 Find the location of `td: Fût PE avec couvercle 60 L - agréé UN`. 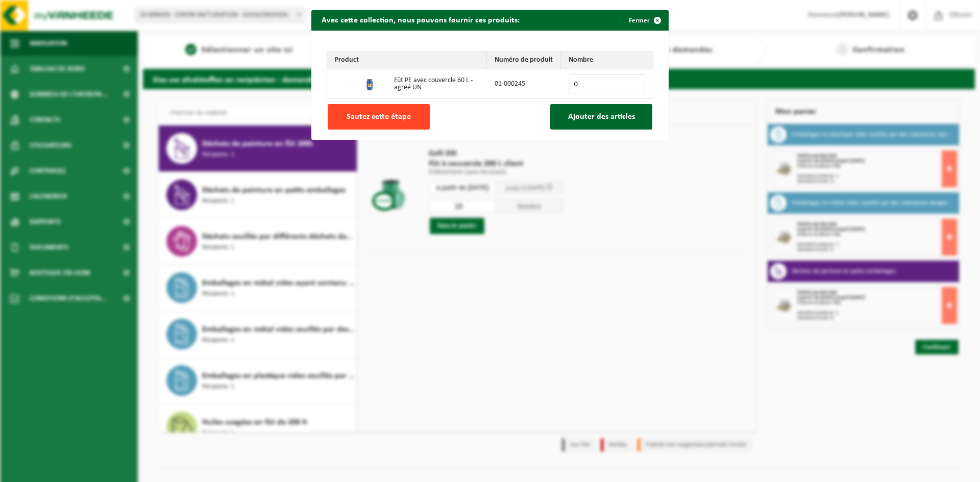

td: Fût PE avec couvercle 60 L - agréé UN is located at coordinates (436, 83).